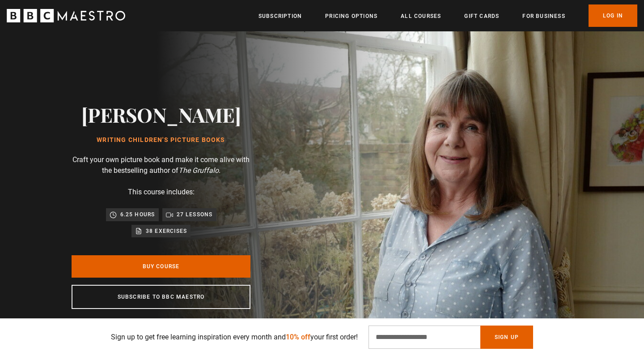  I want to click on p: This course includes:, so click(161, 192).